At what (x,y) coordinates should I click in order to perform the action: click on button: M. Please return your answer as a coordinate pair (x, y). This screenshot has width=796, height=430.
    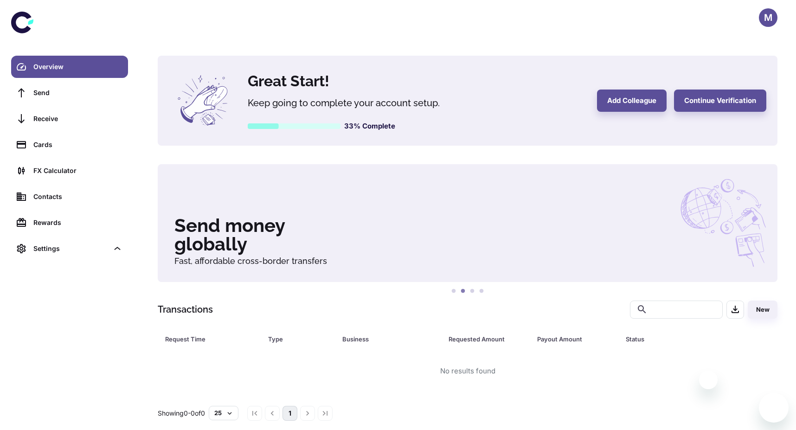
    Looking at the image, I should click on (768, 18).